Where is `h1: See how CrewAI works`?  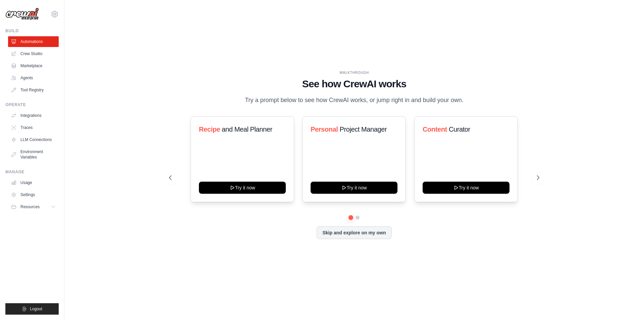 h1: See how CrewAI works is located at coordinates (355, 84).